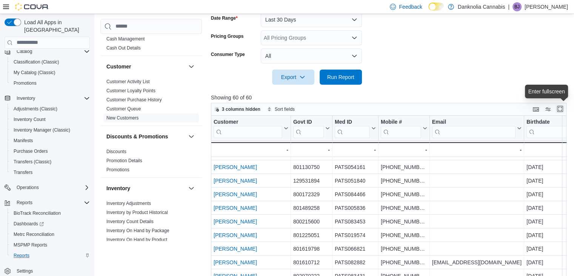 This screenshot has width=574, height=276. What do you see at coordinates (23, 172) in the screenshot?
I see `a: Transfers` at bounding box center [23, 172].